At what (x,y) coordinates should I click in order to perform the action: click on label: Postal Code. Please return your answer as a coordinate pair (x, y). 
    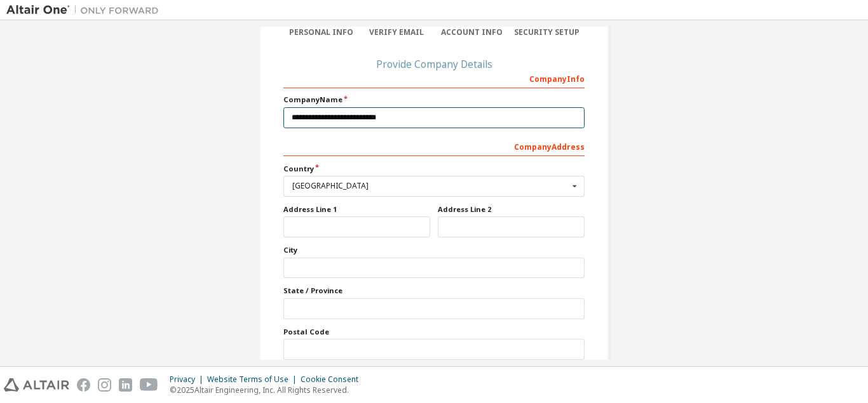
    Looking at the image, I should click on (434, 332).